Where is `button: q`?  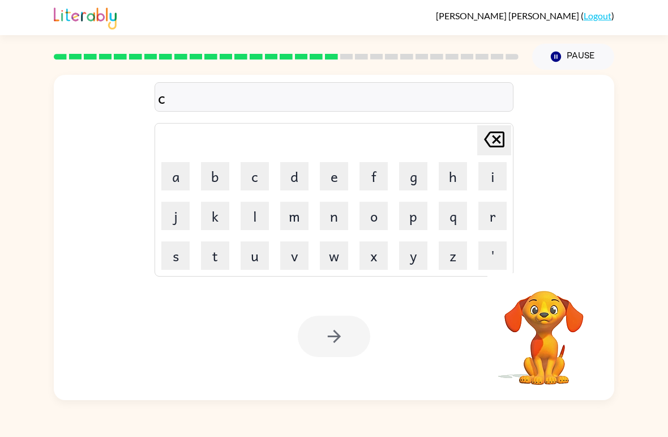
button: q is located at coordinates (453, 216).